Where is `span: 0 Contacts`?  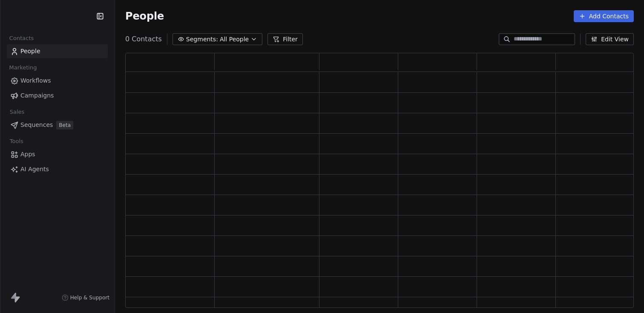
span: 0 Contacts is located at coordinates (144, 39).